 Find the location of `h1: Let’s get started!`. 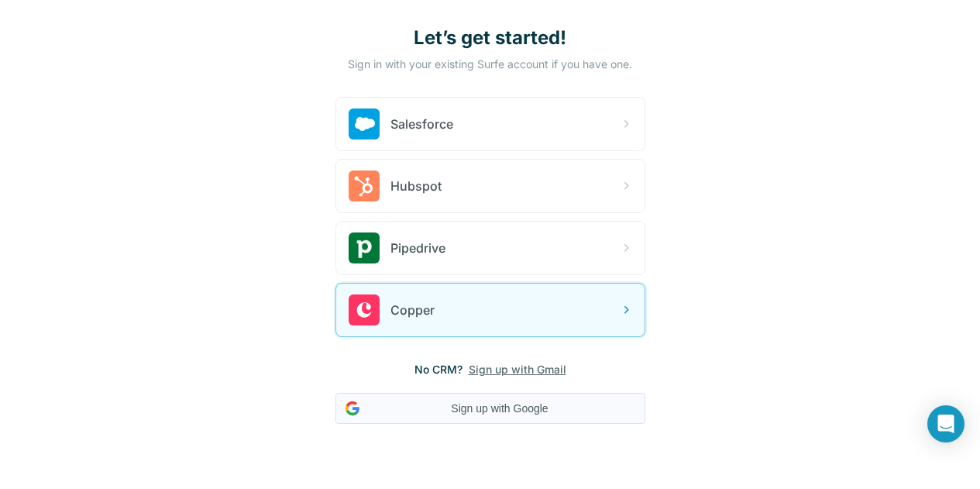

h1: Let’s get started! is located at coordinates (490, 38).